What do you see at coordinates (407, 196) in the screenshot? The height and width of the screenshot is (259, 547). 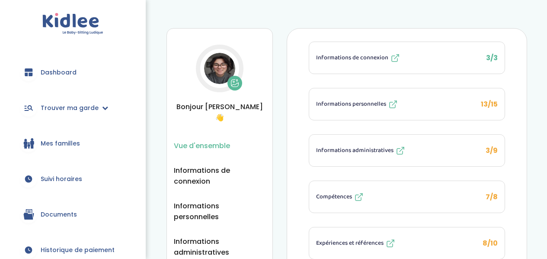 I see `li: 7/8` at bounding box center [407, 196].